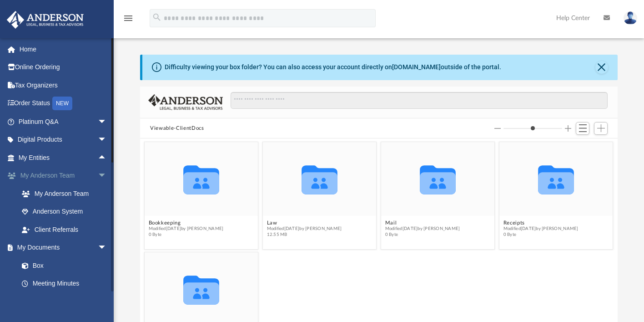 The width and height of the screenshot is (644, 322). What do you see at coordinates (63, 85) in the screenshot?
I see `a: Tax Organizers` at bounding box center [63, 85].